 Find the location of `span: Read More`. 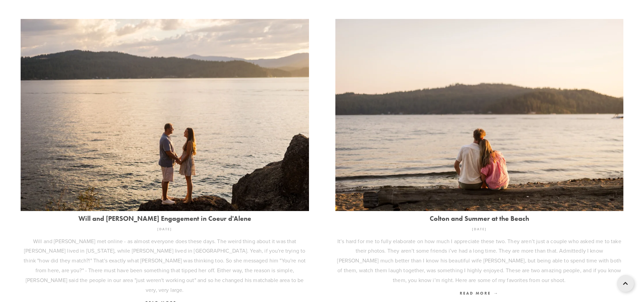

span: Read More is located at coordinates (479, 293).